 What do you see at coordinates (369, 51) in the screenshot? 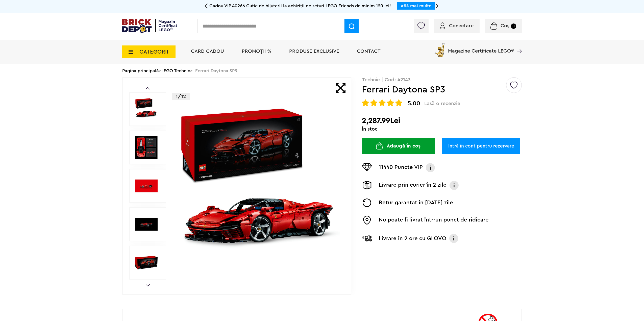
I see `span: Contact` at bounding box center [369, 51].